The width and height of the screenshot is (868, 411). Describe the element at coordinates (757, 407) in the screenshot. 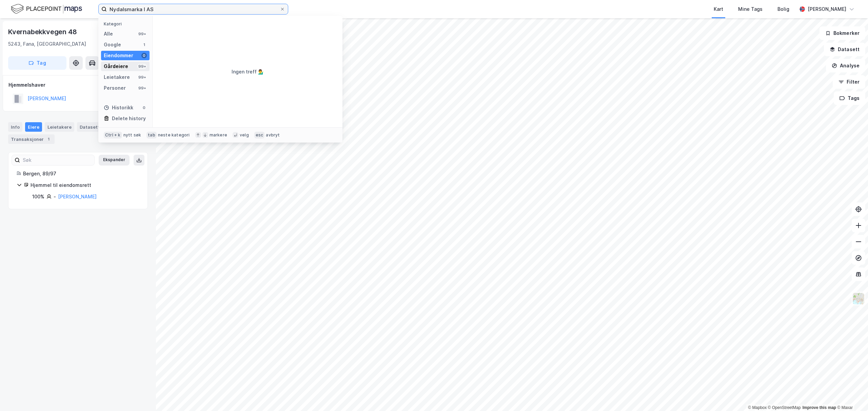

I see `a: Mapbox` at that location.